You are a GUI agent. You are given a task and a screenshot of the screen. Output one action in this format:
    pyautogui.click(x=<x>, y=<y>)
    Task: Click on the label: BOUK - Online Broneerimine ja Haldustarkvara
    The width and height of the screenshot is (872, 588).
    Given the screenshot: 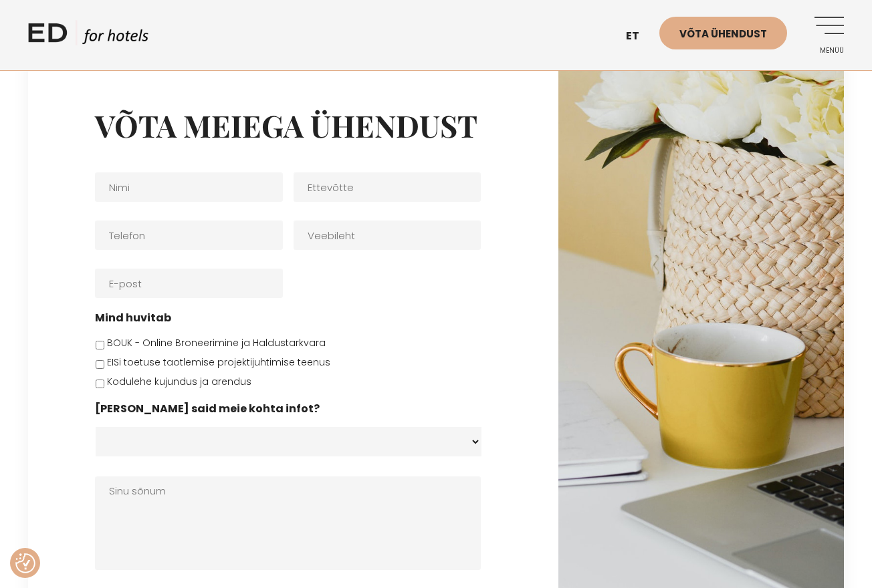 What is the action you would take?
    pyautogui.click(x=216, y=343)
    